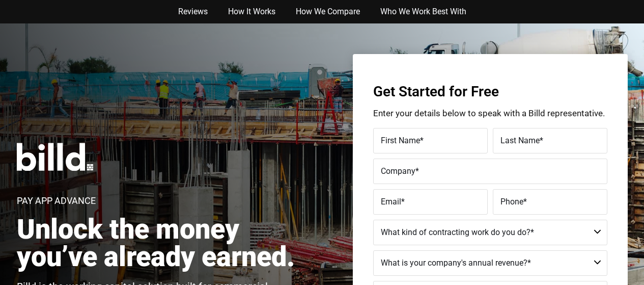 The image size is (644, 285). What do you see at coordinates (400, 140) in the screenshot?
I see `span: First Name` at bounding box center [400, 140].